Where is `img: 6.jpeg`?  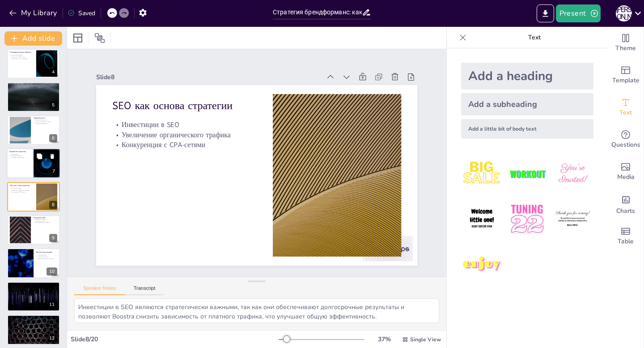
img: 6.jpeg is located at coordinates (573, 219).